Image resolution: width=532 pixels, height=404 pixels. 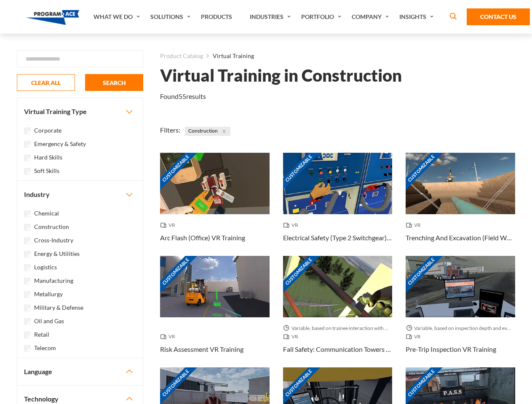 I want to click on a: Product Catalog, so click(x=181, y=56).